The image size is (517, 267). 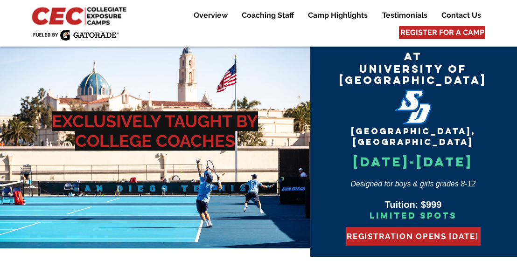 I want to click on p: Overview, so click(x=210, y=15).